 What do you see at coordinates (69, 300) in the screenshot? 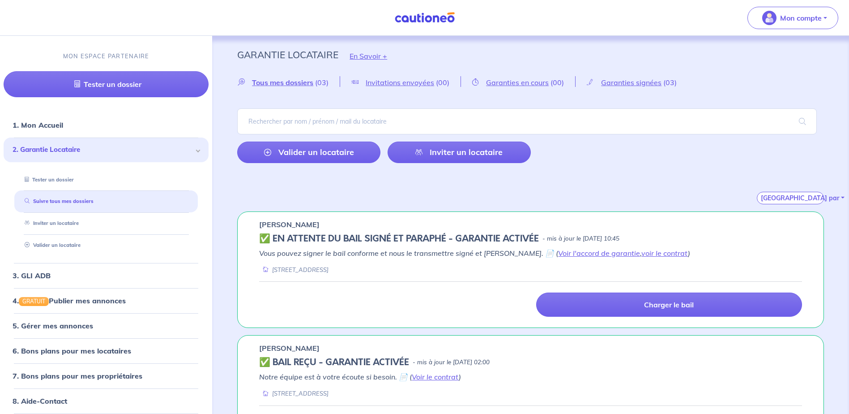
I see `a: 4.GRATUITPublier mes annonces` at bounding box center [69, 300].